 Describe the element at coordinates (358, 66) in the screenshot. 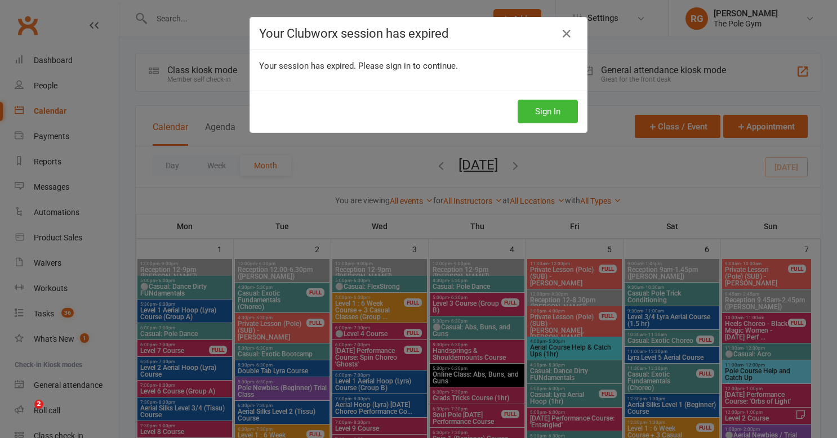

I see `span: Your session has expired. Please sign in to continue.` at that location.